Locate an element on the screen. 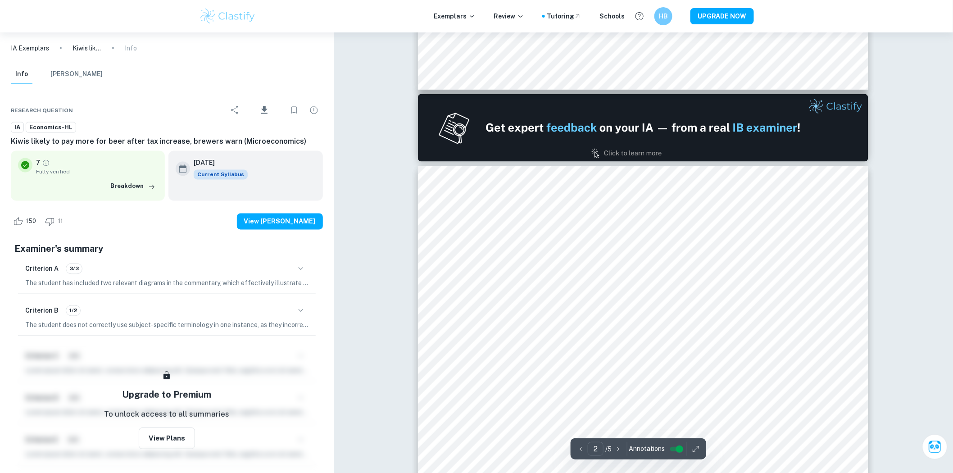  p: The student does not correctly use subject-specific terminology in one instance, as they incorrec... is located at coordinates (167, 325).